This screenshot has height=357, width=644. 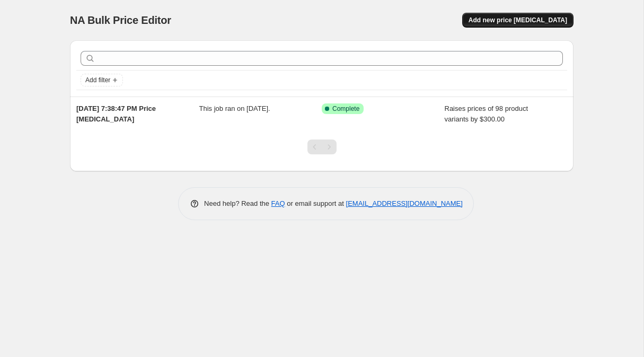 What do you see at coordinates (237, 203) in the screenshot?
I see `span: Need help? Read the` at bounding box center [237, 203].